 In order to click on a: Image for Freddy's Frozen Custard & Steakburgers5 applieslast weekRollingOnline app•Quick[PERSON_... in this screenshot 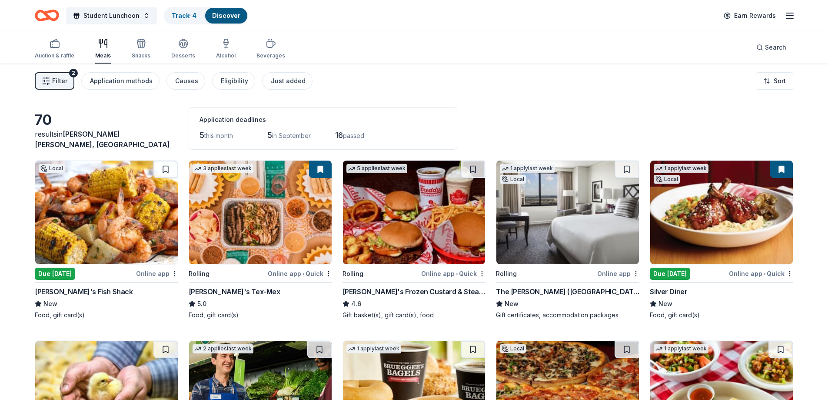, I will do `click(414, 240)`.